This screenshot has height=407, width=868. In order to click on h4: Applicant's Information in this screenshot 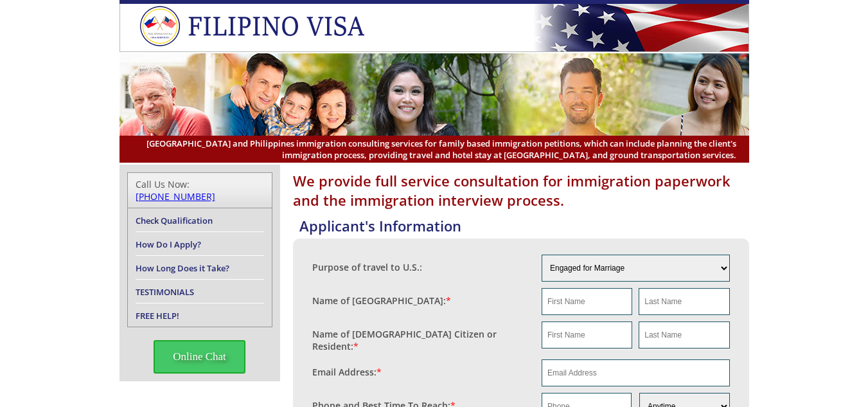, I will do `click(524, 226)`.